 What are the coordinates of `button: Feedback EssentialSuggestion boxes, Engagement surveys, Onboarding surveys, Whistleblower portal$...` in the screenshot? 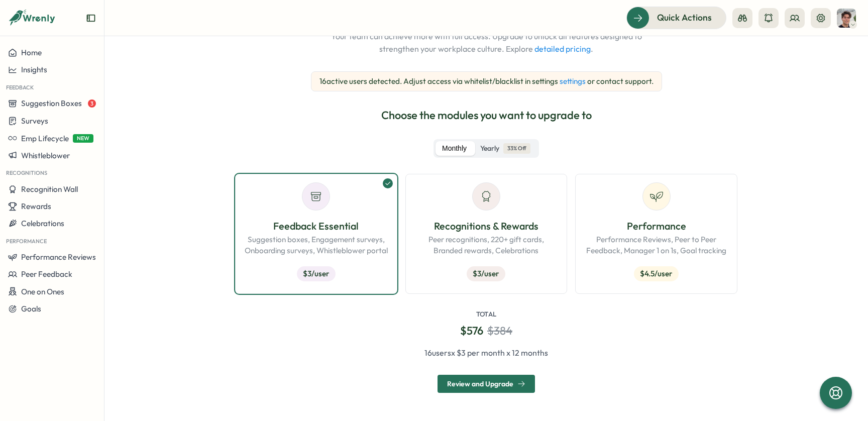 It's located at (316, 234).